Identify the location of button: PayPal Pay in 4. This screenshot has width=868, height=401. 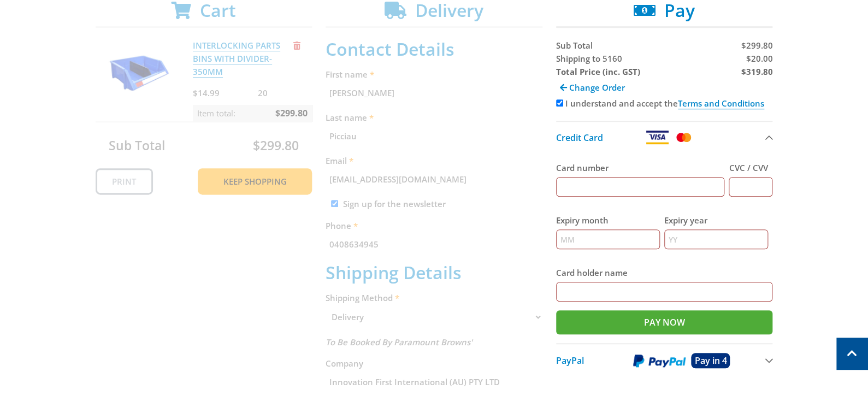
(665, 360).